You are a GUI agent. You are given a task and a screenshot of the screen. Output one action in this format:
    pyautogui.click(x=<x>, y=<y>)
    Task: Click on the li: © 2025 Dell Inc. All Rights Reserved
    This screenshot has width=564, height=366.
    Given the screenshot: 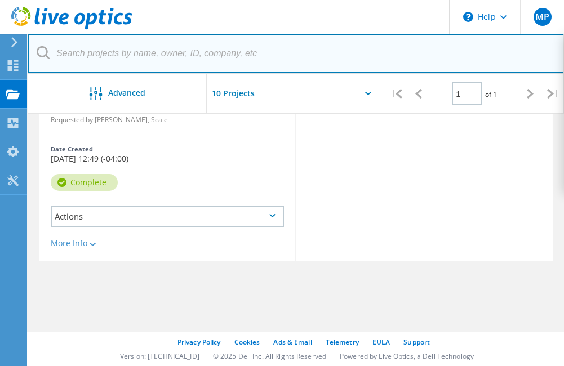 What is the action you would take?
    pyautogui.click(x=269, y=356)
    